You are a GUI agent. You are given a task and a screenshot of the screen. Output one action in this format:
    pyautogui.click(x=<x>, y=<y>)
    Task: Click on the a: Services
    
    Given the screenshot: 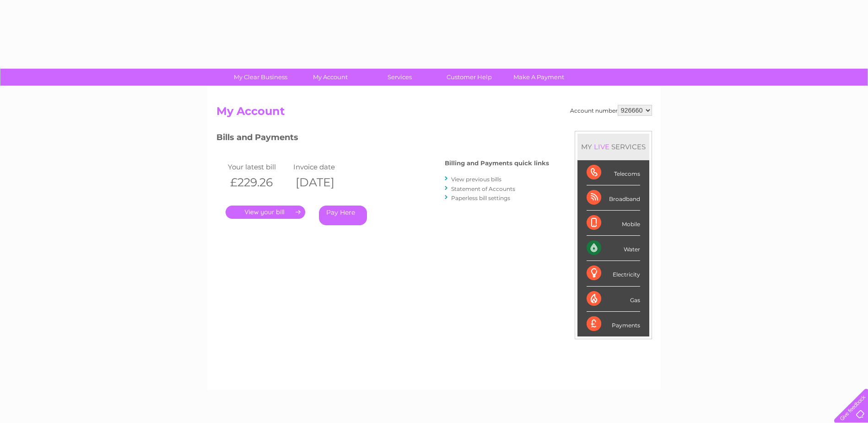 What is the action you would take?
    pyautogui.click(x=399, y=77)
    